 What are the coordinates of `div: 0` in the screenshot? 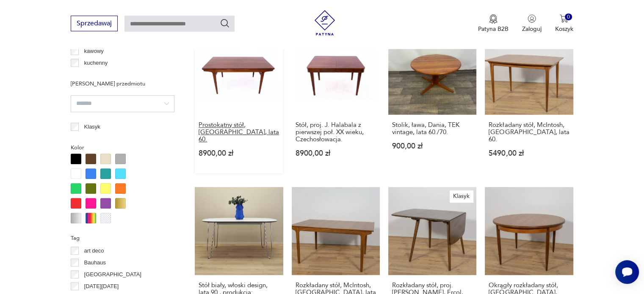 It's located at (568, 17).